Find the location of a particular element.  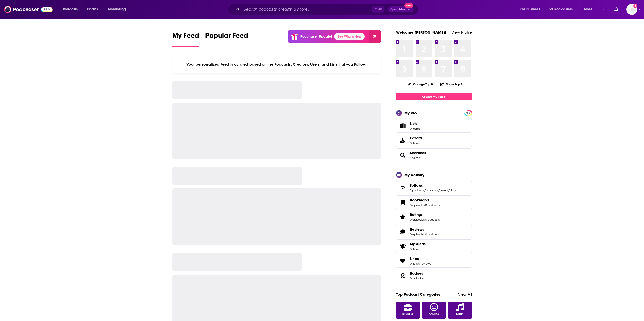

p: Podchaser Update! is located at coordinates (316, 36).